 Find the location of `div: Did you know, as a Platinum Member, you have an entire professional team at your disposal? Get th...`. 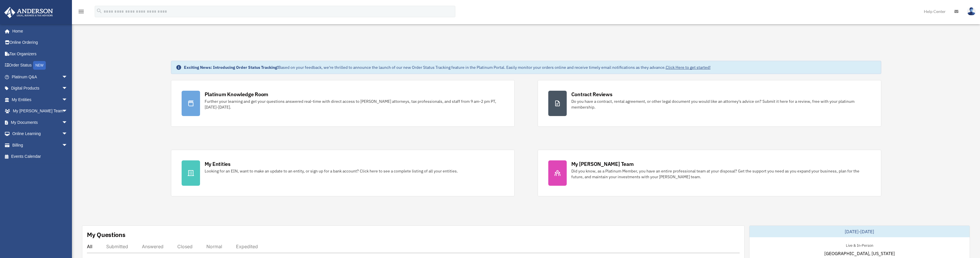

div: Did you know, as a Platinum Member, you have an entire professional team at your disposal? Get th... is located at coordinates (721, 174).